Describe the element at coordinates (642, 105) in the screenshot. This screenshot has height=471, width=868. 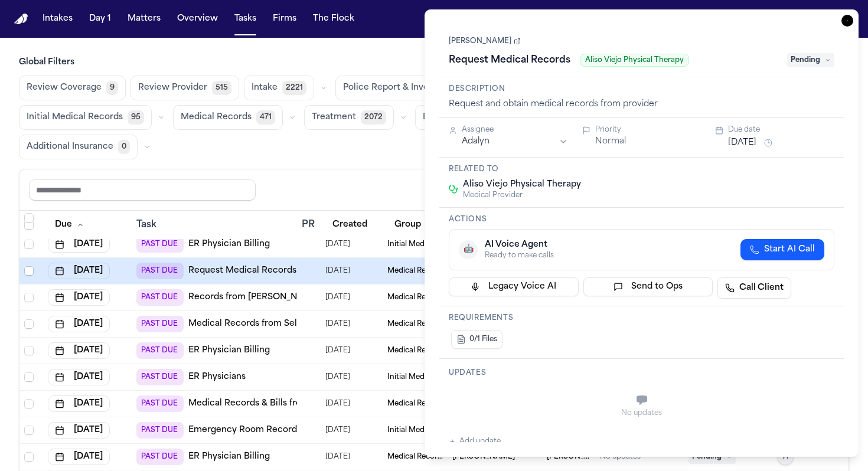
I see `div: Request and obtain medical records from provider` at that location.